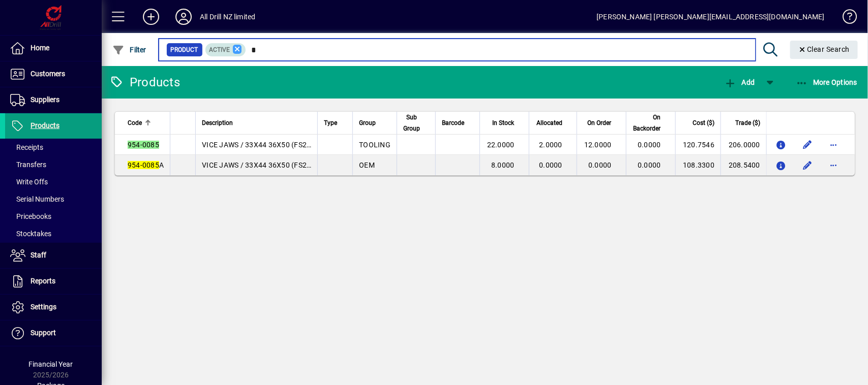 The height and width of the screenshot is (385, 868). Describe the element at coordinates (130, 50) in the screenshot. I see `span: Filter` at that location.